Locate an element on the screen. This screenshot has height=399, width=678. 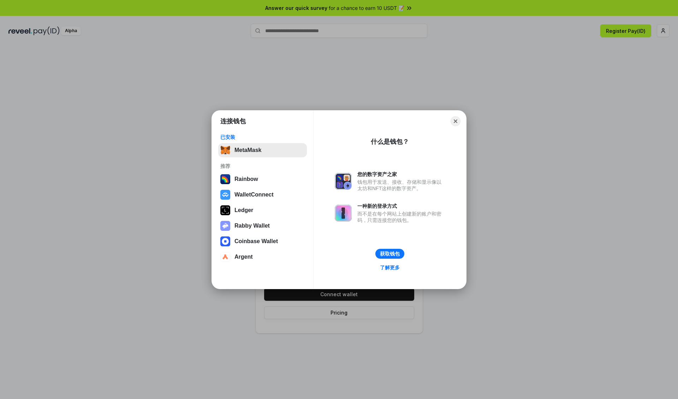
img: svg+xml,%3Csvg%20width%3D%22120%22%20height%3D%22120%22%20viewBox%3D%220%200%20120%20120%22%20fil... is located at coordinates (225, 179).